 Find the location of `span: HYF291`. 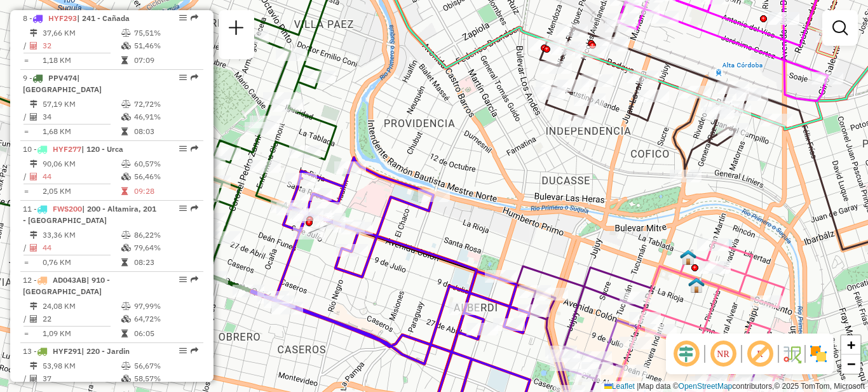

span: HYF291 is located at coordinates (67, 350).